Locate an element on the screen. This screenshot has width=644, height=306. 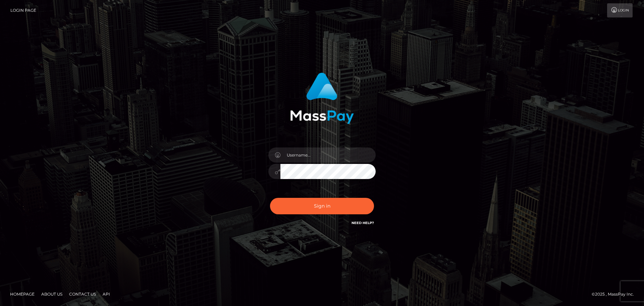
img: MassPay Login is located at coordinates (322, 98).